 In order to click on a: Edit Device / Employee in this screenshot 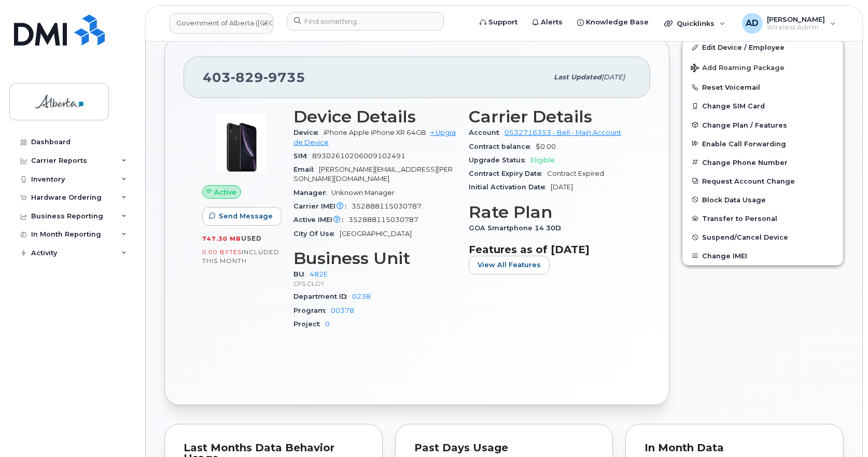, I will do `click(763, 47)`.